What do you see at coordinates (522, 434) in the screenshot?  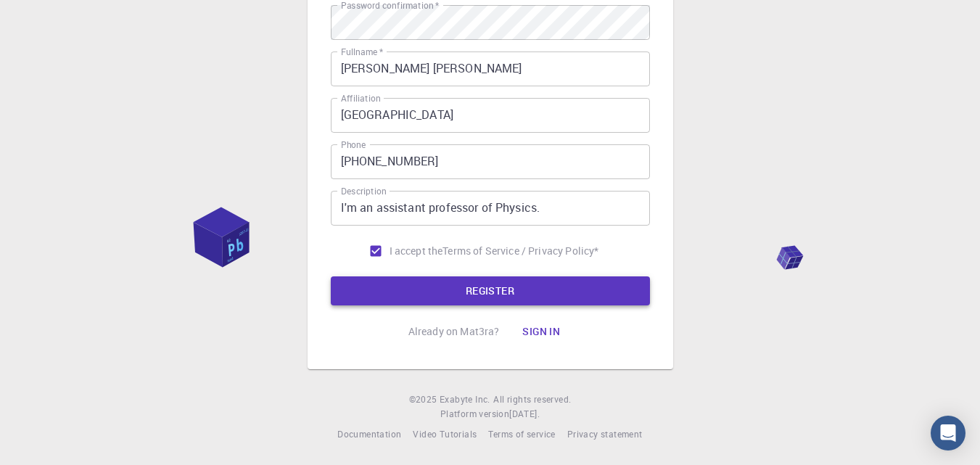 I see `a: Terms of service` at bounding box center [522, 434].